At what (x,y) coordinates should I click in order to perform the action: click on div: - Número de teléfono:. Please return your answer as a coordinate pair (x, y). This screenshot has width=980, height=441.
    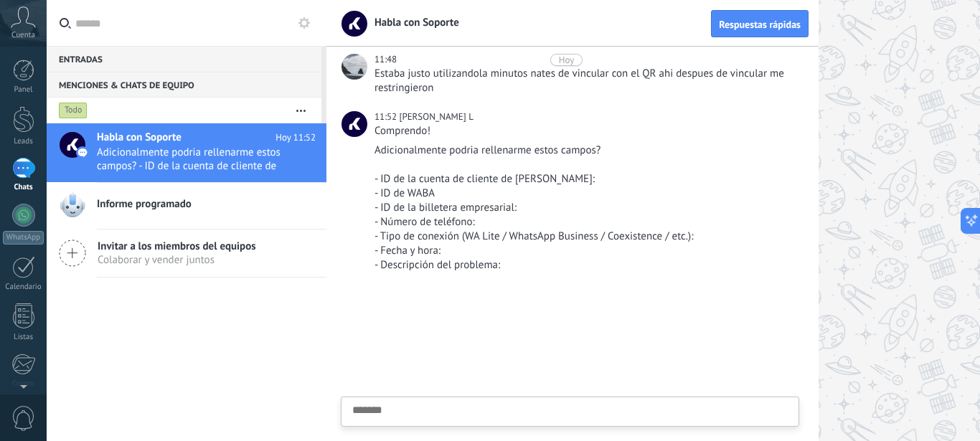
    Looking at the image, I should click on (586, 222).